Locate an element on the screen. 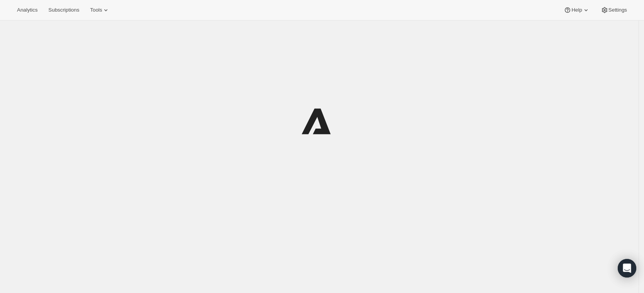 The height and width of the screenshot is (293, 644). span: Subscriptions is located at coordinates (64, 10).